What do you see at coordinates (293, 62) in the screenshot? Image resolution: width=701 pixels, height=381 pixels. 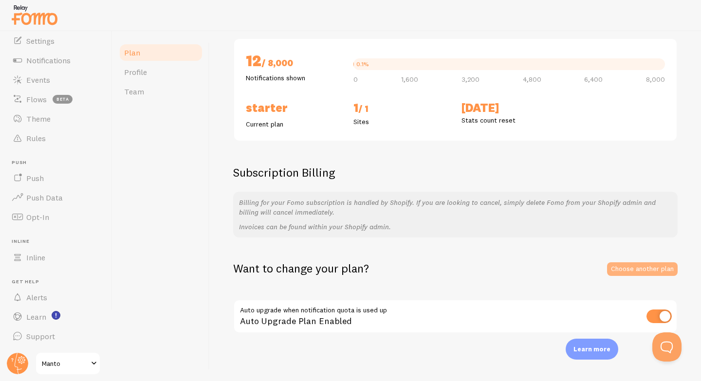 I see `h2: 12` at bounding box center [293, 62].